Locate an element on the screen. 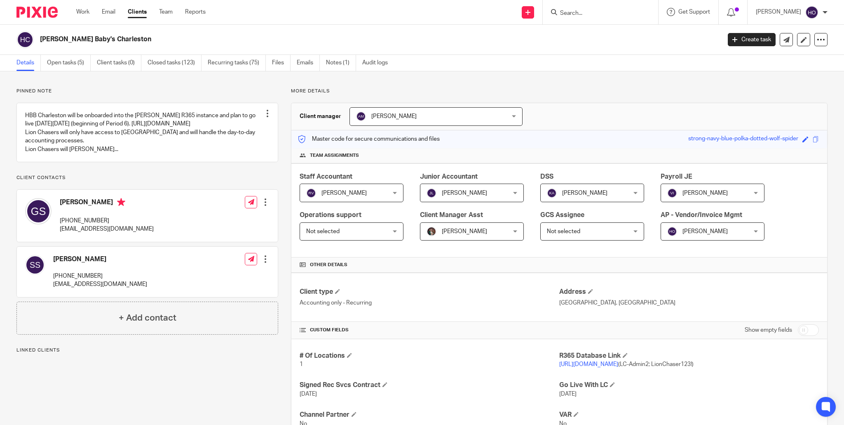 This screenshot has width=844, height=425. a: Team is located at coordinates (166, 12).